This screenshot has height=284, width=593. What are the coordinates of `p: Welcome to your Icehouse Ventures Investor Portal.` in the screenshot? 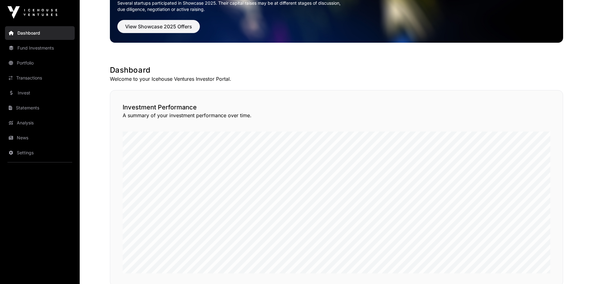 It's located at (337, 79).